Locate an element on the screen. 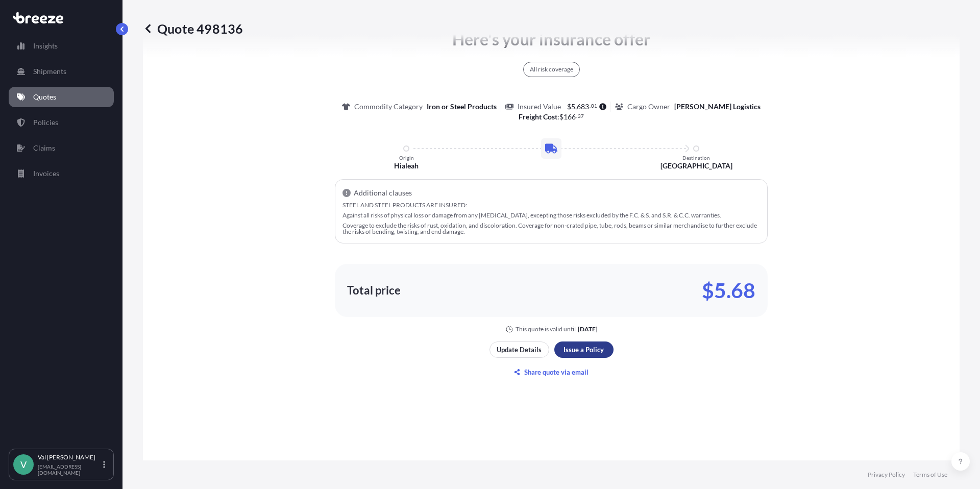  button: Share quote via email is located at coordinates (551, 373).